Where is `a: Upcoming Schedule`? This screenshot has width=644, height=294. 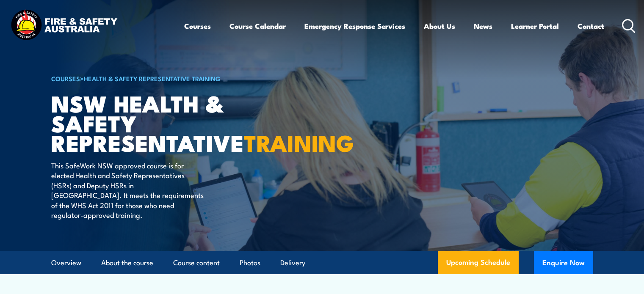
a: Upcoming Schedule is located at coordinates (478, 263).